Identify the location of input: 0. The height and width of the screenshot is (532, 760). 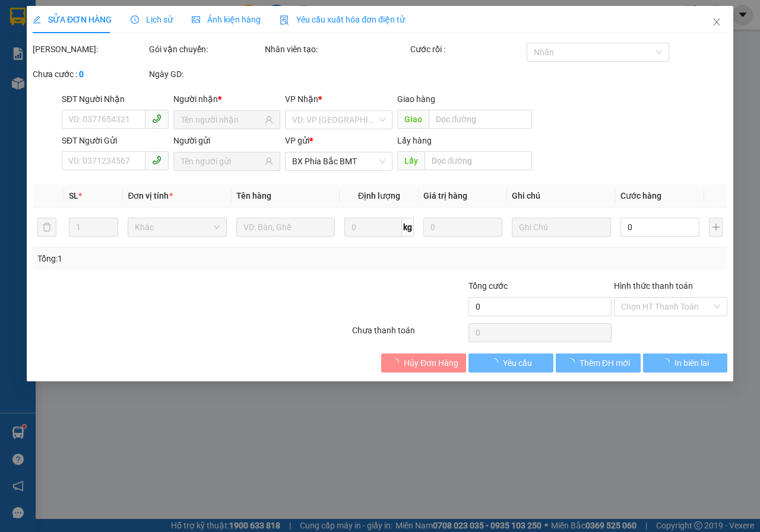
(463, 227).